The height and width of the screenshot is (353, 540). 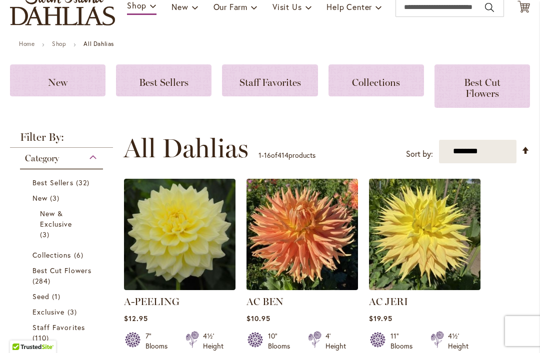 What do you see at coordinates (62, 312) in the screenshot?
I see `a: Exclusive` at bounding box center [62, 312].